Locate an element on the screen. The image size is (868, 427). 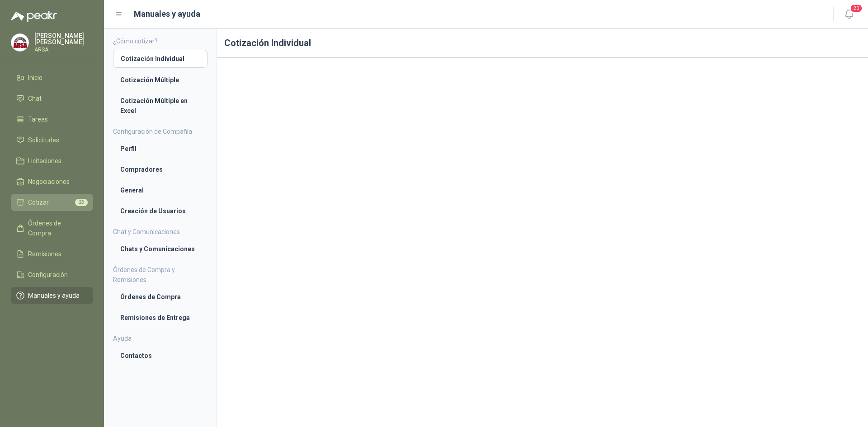
li: Chats y Comunicaciones is located at coordinates (160, 249).